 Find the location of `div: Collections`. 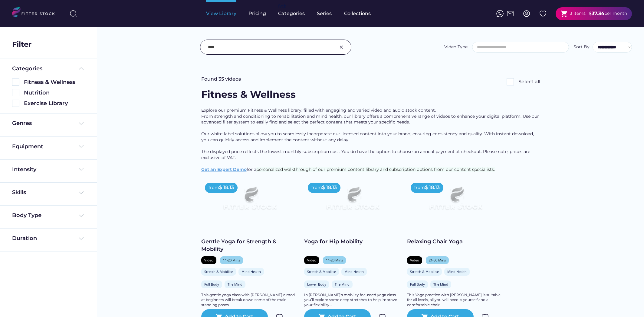

div: Collections is located at coordinates (357, 14).